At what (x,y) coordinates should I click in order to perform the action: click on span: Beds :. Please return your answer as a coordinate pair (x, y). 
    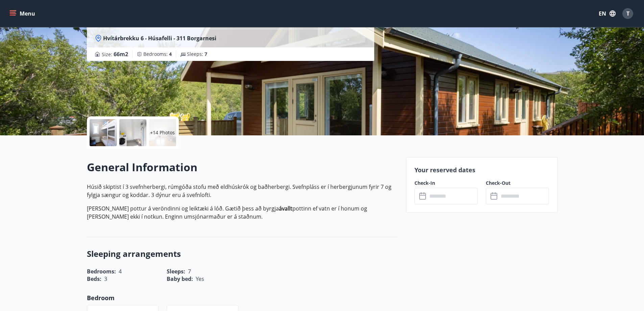
    Looking at the image, I should click on (94, 279).